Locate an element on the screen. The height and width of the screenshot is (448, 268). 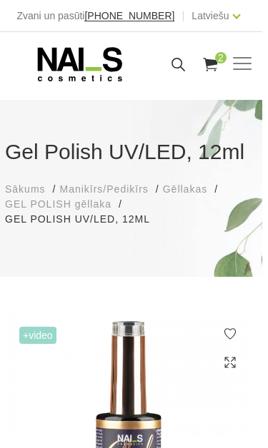
span: Gēllakas is located at coordinates (185, 189).